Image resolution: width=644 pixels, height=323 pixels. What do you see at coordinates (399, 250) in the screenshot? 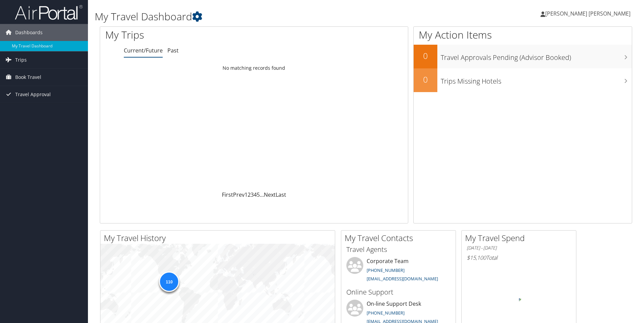
I see `h3: Travel Agents` at bounding box center [399, 250].